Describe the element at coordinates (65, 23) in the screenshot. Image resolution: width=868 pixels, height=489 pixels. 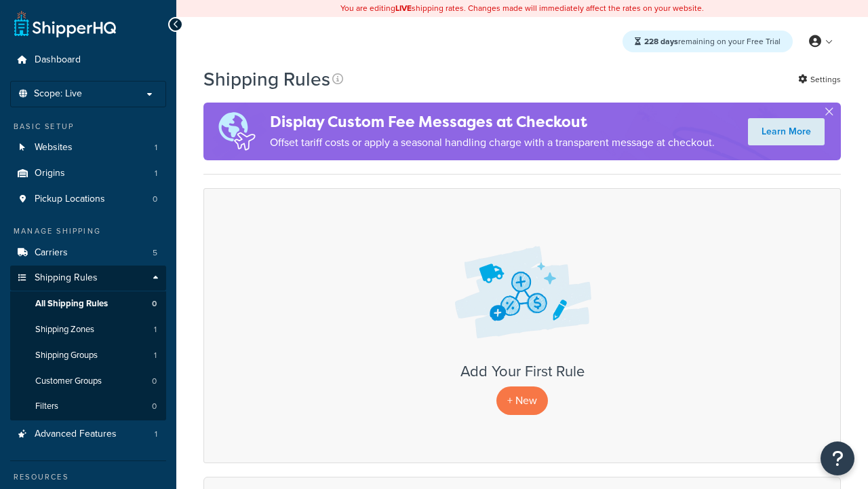
I see `a: ShipperHQ Home` at that location.